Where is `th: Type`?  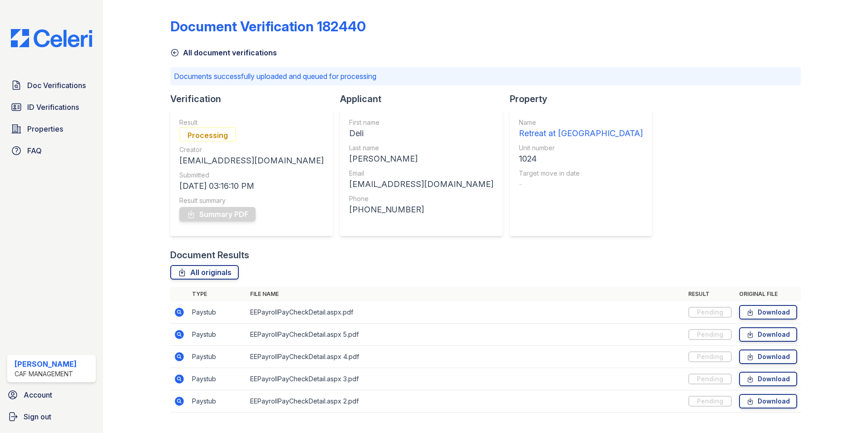
th: Type is located at coordinates (218, 294).